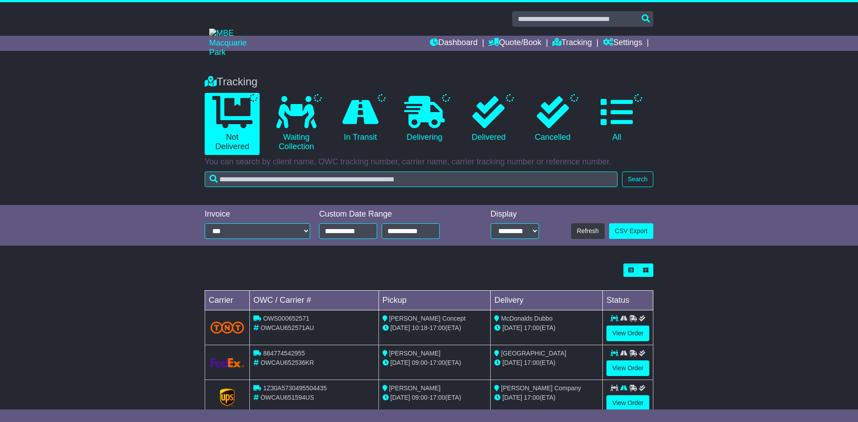 Image resolution: width=858 pixels, height=422 pixels. Describe the element at coordinates (314, 301) in the screenshot. I see `td: OWC / Carrier #` at that location.